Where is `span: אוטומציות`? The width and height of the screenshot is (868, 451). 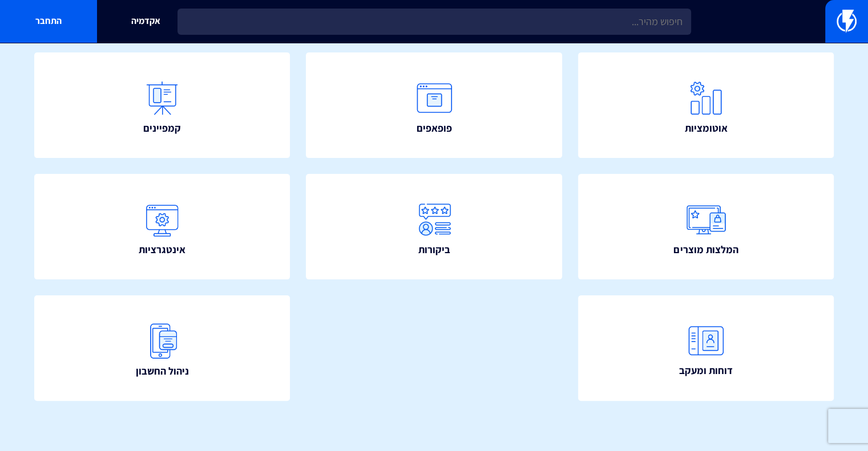
span: אוטומציות is located at coordinates (706, 129).